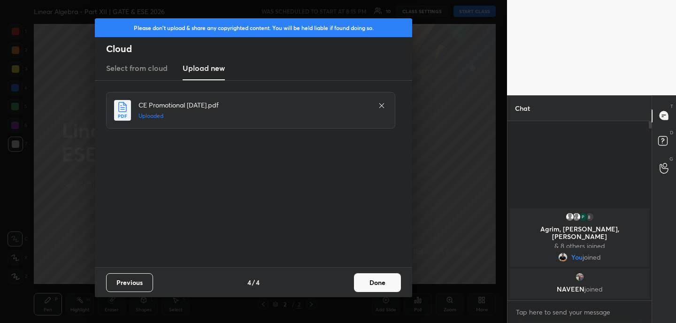 Image resolution: width=676 pixels, height=323 pixels. Describe the element at coordinates (563, 257) in the screenshot. I see `img: 9107ca6834834495b00c2eb7fd6a1f67.jpg` at that location.